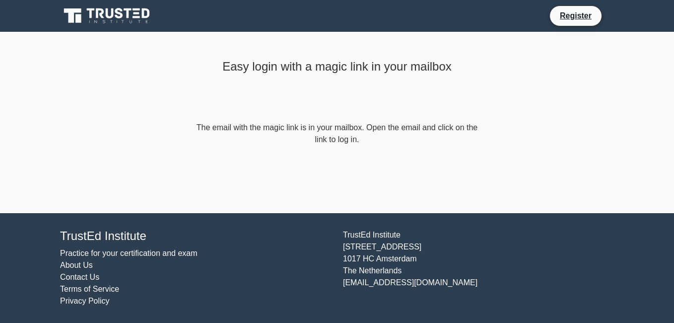 Image resolution: width=674 pixels, height=323 pixels. I want to click on form: The email with the magic link is in your mailbox. Open the email and click on the link to log in., so click(337, 134).